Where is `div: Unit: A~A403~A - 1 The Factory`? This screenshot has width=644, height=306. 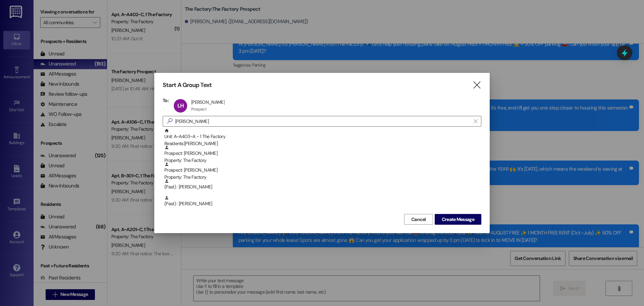 div: Unit: A~A403~A - 1 The Factory is located at coordinates (322, 137).